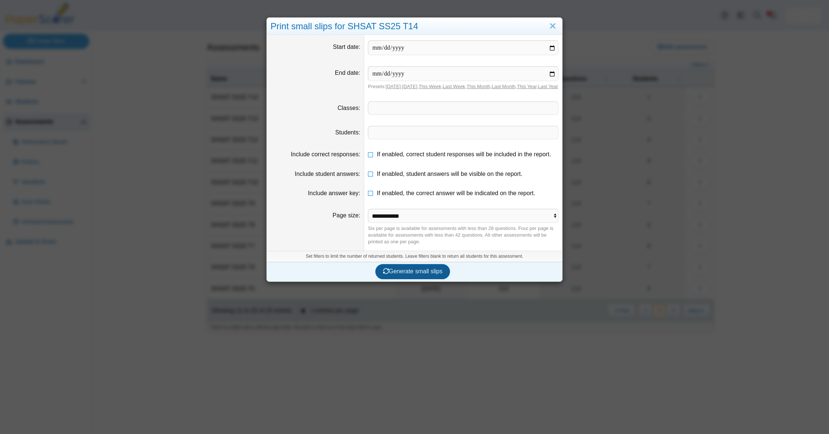 The image size is (829, 434). I want to click on label: Include student answers, so click(327, 173).